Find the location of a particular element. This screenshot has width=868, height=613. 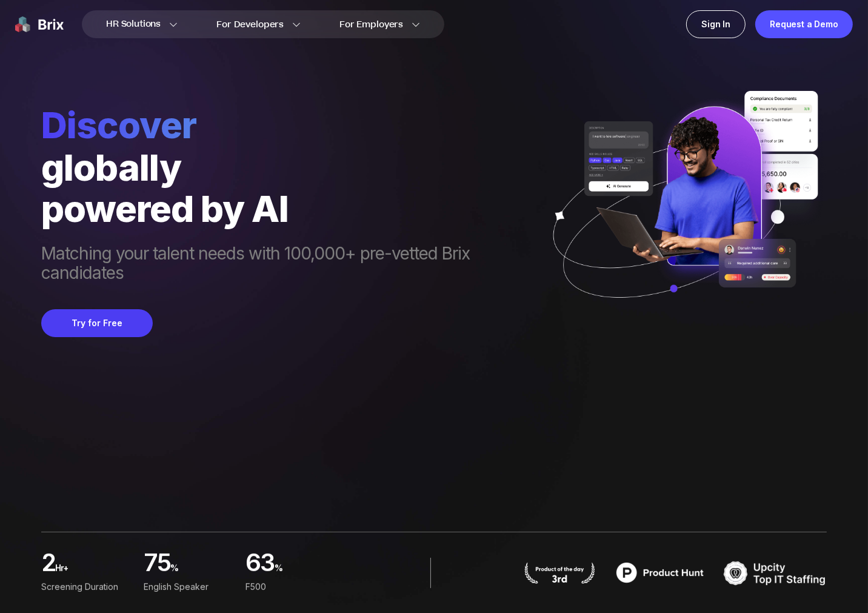

div: F500 is located at coordinates (292, 587).